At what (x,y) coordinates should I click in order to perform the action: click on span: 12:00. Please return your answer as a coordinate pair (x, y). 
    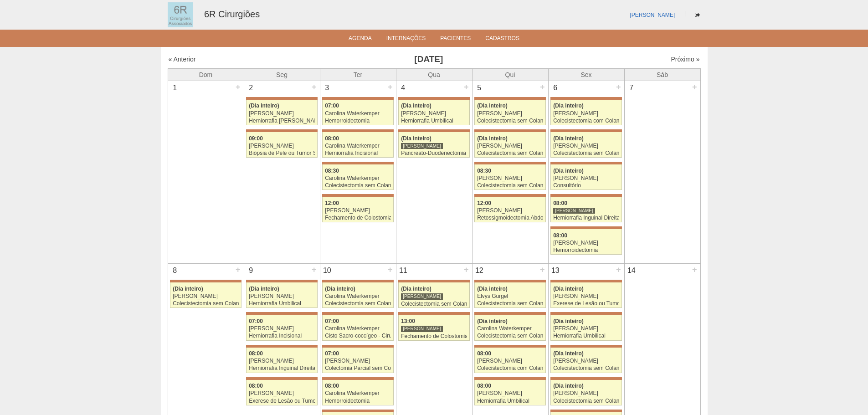
    Looking at the image, I should click on (484, 203).